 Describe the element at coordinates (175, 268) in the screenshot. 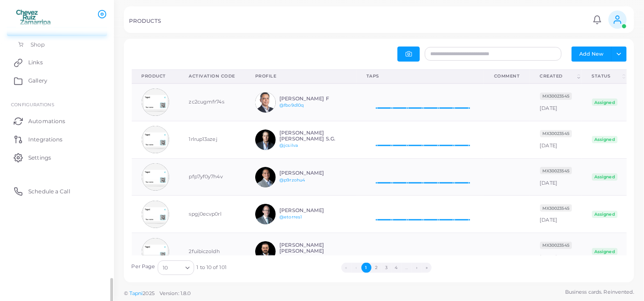

I see `input: Search for option` at that location.